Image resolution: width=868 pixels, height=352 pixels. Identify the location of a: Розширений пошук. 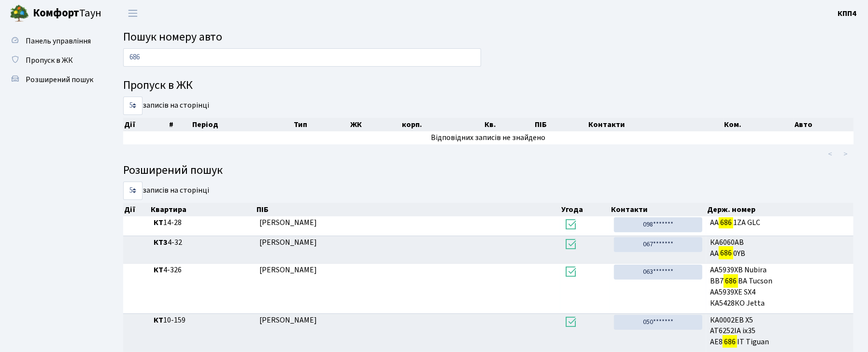
(53, 80).